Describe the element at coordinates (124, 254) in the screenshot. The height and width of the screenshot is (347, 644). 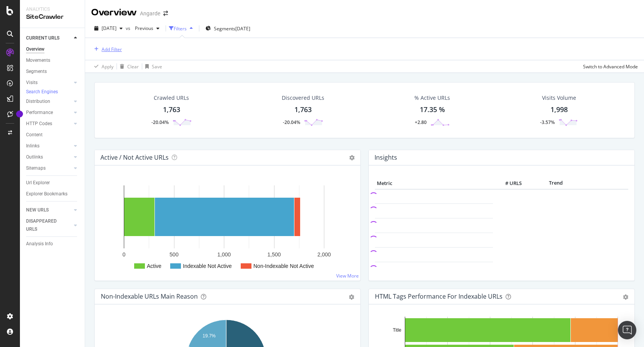
I see `text: 0` at that location.